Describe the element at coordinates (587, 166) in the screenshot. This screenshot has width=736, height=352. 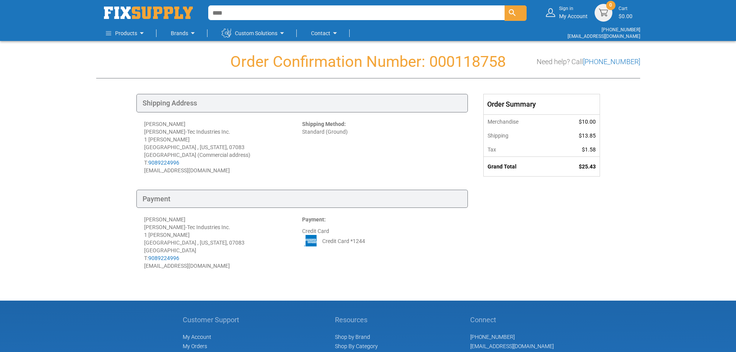
I see `span: $25.43` at that location.